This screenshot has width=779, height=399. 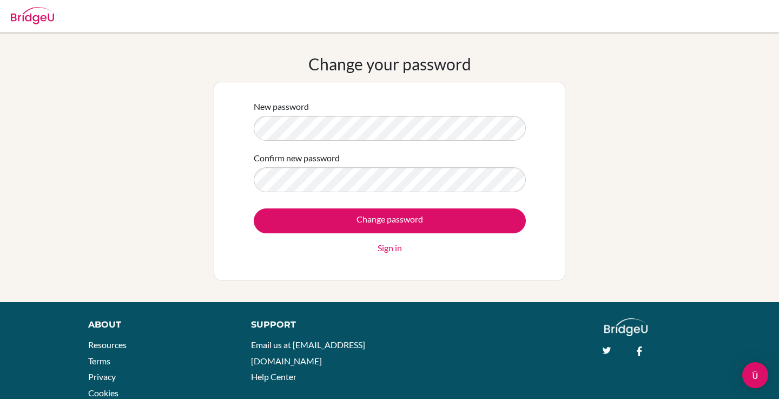 I want to click on div: About, so click(x=157, y=325).